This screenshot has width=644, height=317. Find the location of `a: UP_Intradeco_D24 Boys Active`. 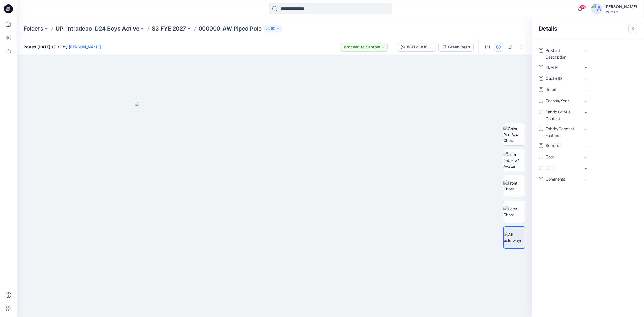

a: UP_Intradeco_D24 Boys Active is located at coordinates (98, 28).